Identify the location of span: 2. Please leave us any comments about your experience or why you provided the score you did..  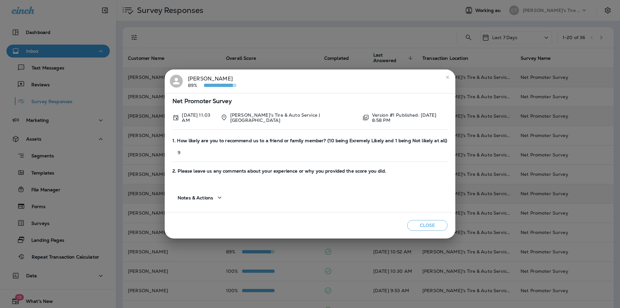
(310, 171).